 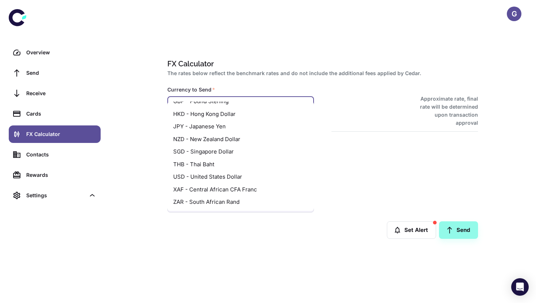 What do you see at coordinates (241, 202) in the screenshot?
I see `li: ZAR - South African Rand` at bounding box center [241, 202].